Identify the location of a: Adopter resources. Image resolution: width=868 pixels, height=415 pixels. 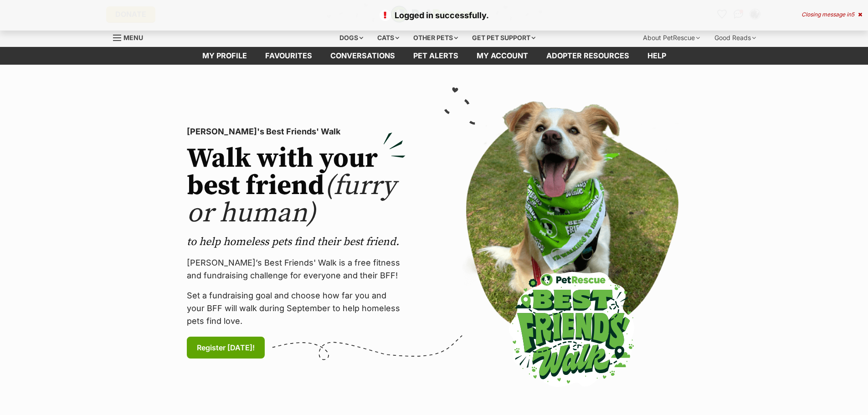
(587, 56).